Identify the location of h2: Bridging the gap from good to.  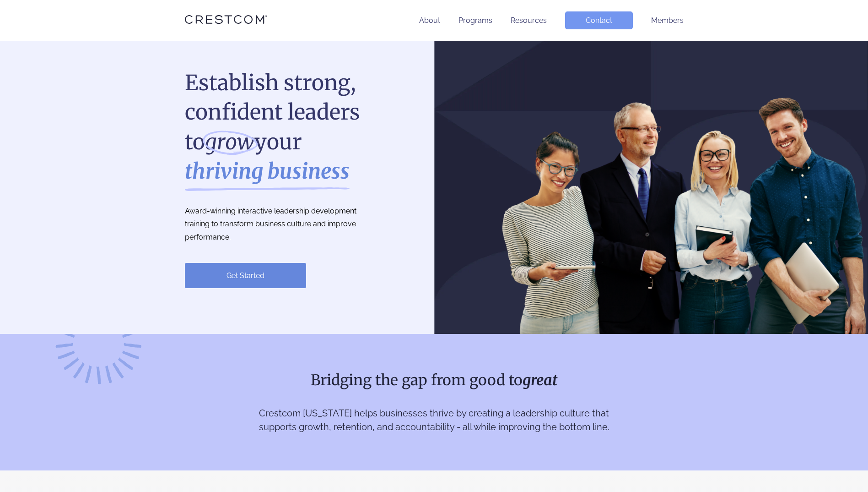
(434, 380).